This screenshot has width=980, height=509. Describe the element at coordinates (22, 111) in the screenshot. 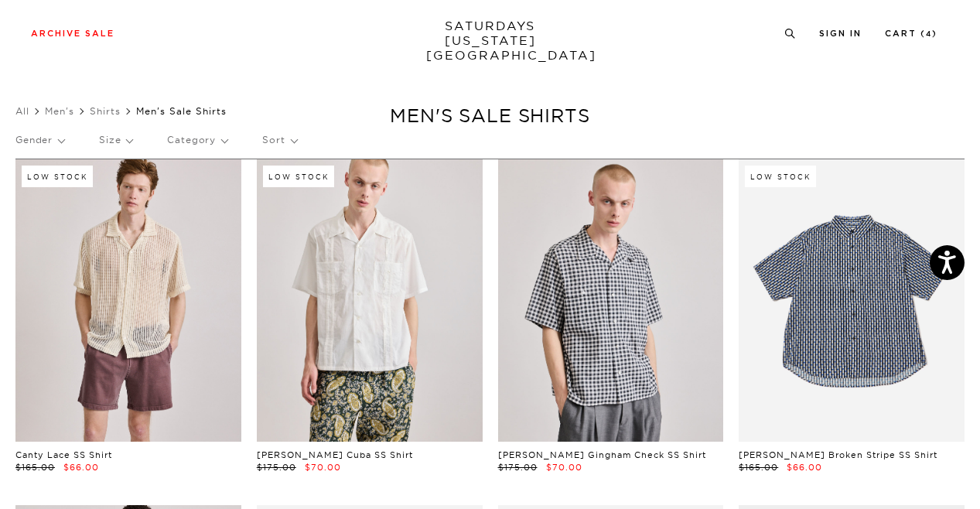

I see `a: All` at that location.